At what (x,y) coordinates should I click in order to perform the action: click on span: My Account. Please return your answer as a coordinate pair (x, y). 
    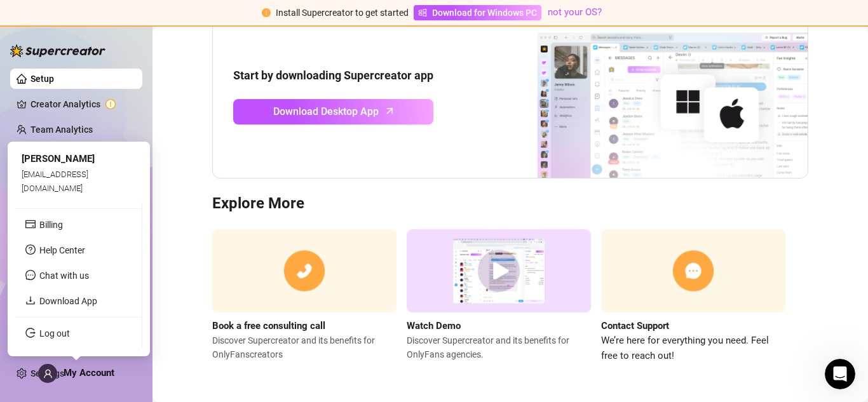
    Looking at the image, I should click on (89, 373).